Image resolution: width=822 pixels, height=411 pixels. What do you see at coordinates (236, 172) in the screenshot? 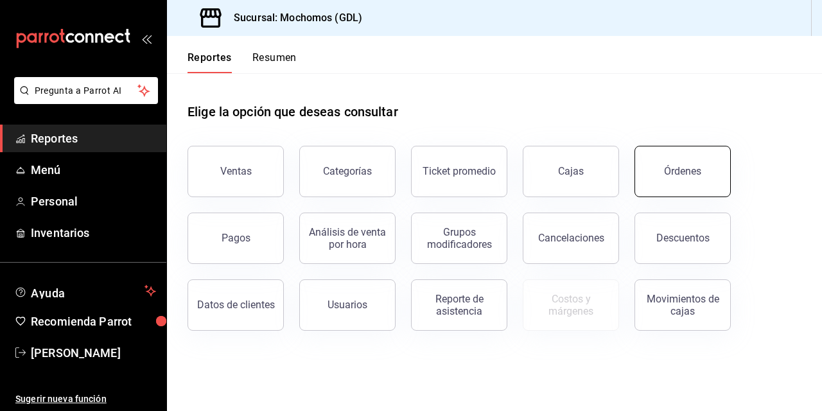
I see `button: Ventas` at bounding box center [236, 172].